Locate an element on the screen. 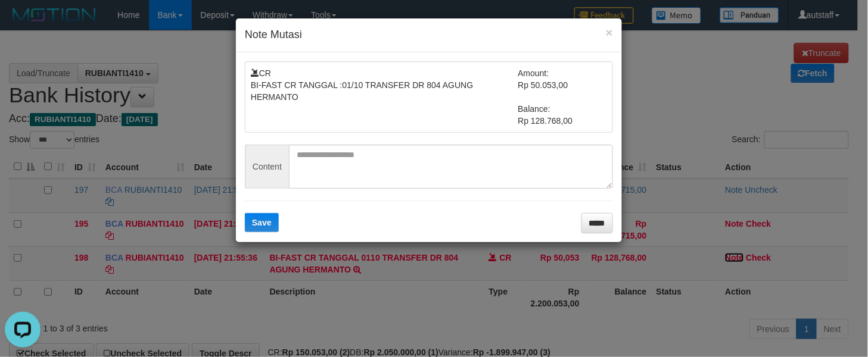 The height and width of the screenshot is (357, 868). button: Save is located at coordinates (262, 223).